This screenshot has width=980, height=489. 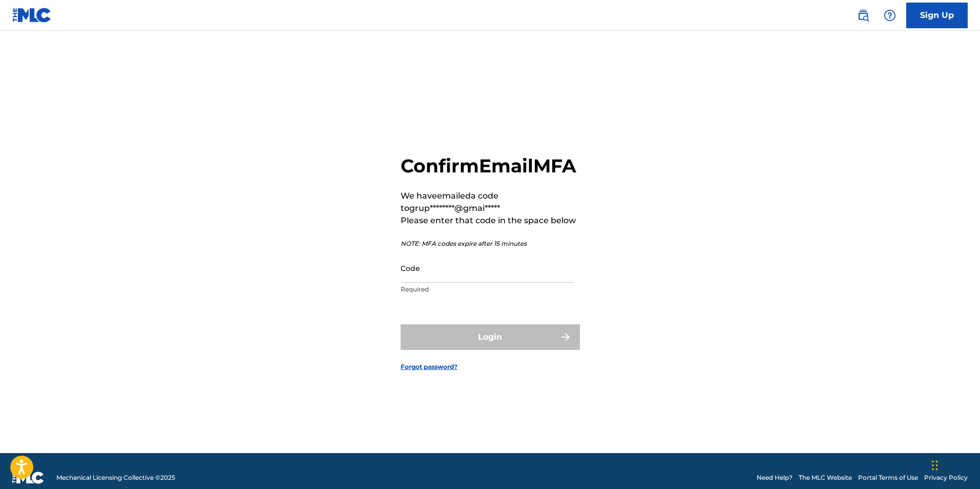 I want to click on div: Help, so click(x=890, y=15).